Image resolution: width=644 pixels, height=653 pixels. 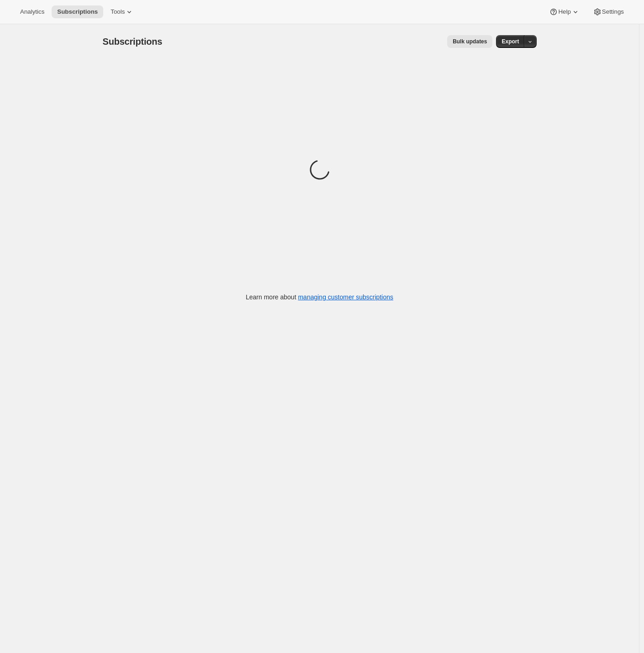 I want to click on span: Settings, so click(x=613, y=12).